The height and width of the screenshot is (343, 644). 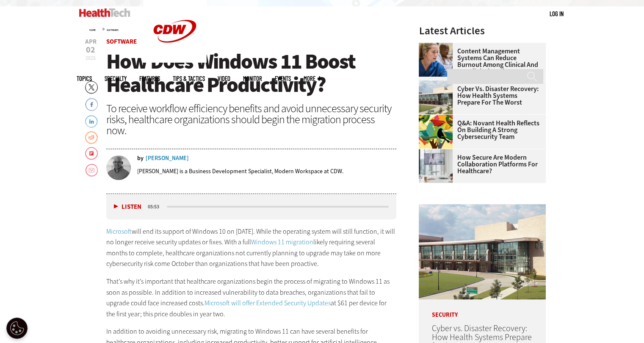 I want to click on a: MonITor, so click(x=253, y=78).